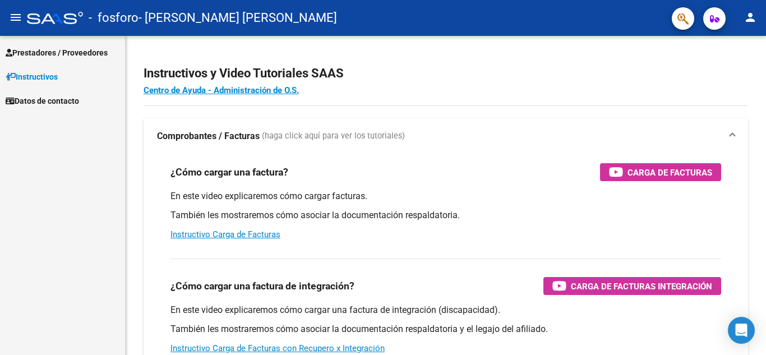 The width and height of the screenshot is (766, 355). I want to click on p: También les mostraremos cómo asociar la documentación respaldatoria., so click(446, 215).